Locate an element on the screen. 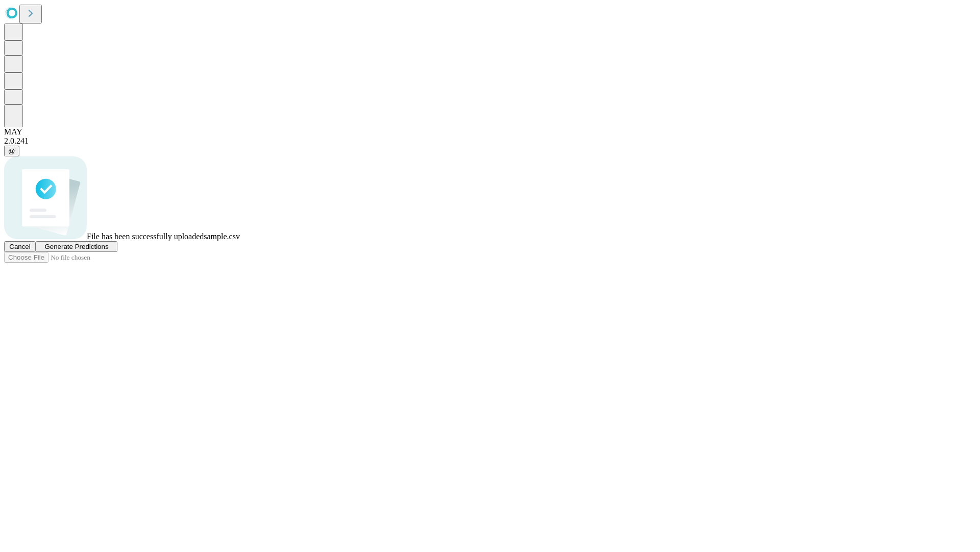  span: sample.csv is located at coordinates (222, 236).